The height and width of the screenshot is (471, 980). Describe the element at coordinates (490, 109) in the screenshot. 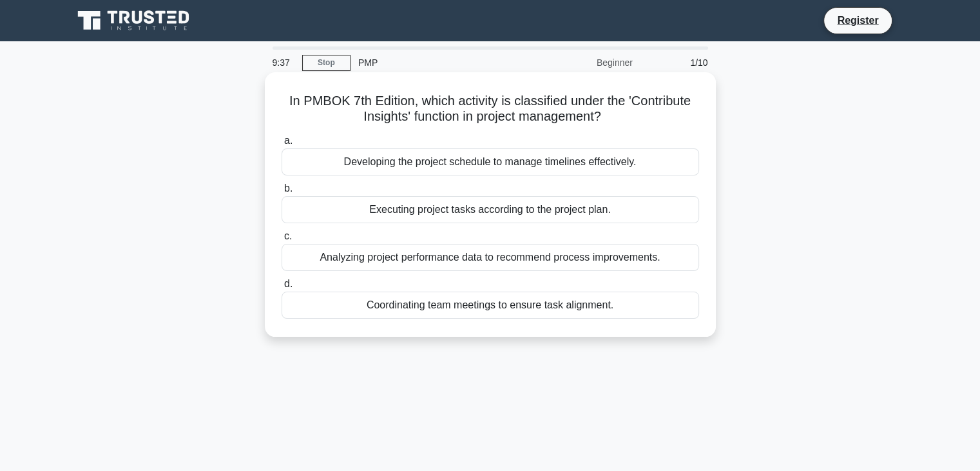

I see `h5: In PMBOK 7th Edition, which activity is classified under the 'Contribute Insights' function in pr...` at that location.